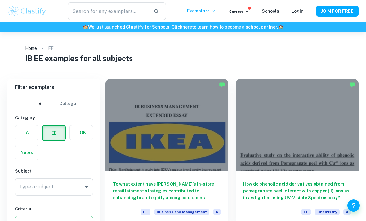  What do you see at coordinates (27, 11) in the screenshot?
I see `a: Clastify logo` at bounding box center [27, 11].